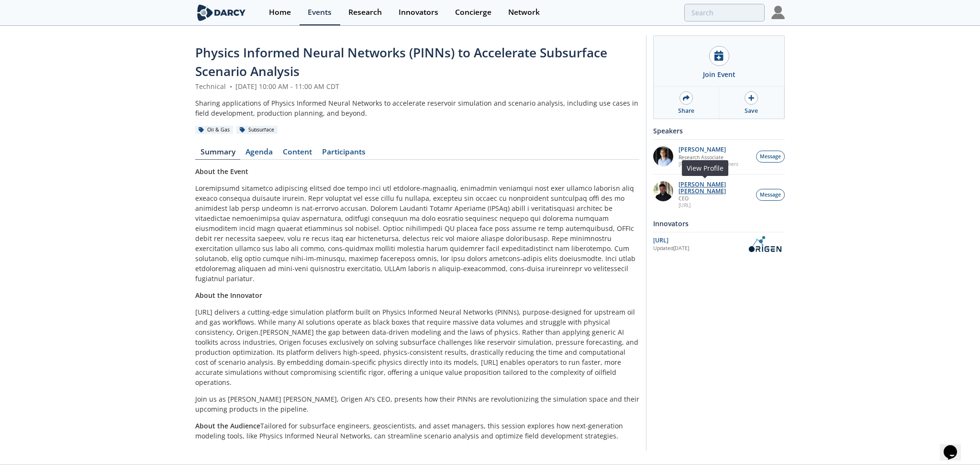  Describe the element at coordinates (778, 13) in the screenshot. I see `img: Profile` at that location.